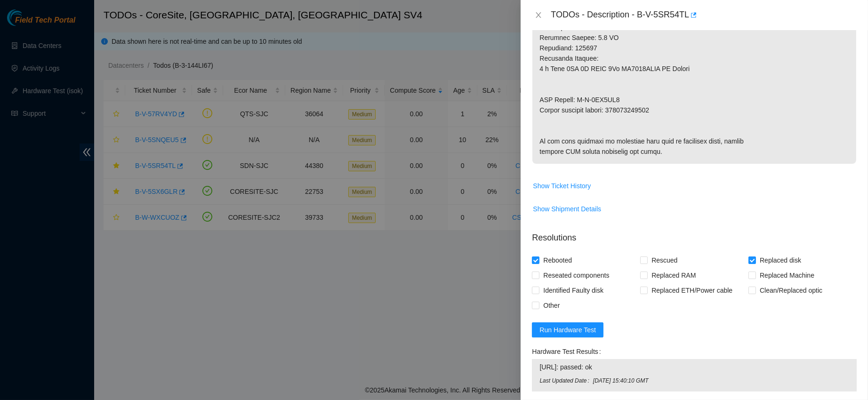 The width and height of the screenshot is (868, 400). What do you see at coordinates (673, 275) in the screenshot?
I see `span: Replaced RAM` at bounding box center [673, 275].